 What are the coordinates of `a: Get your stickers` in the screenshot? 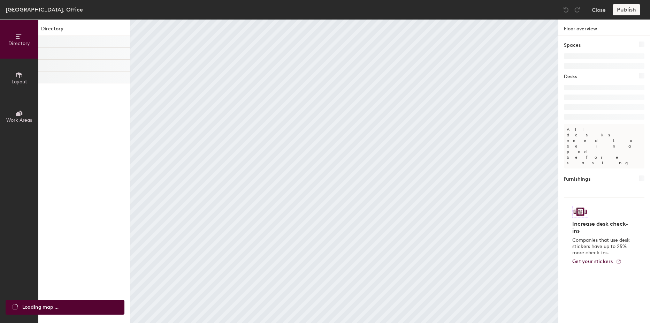 It's located at (597, 261).